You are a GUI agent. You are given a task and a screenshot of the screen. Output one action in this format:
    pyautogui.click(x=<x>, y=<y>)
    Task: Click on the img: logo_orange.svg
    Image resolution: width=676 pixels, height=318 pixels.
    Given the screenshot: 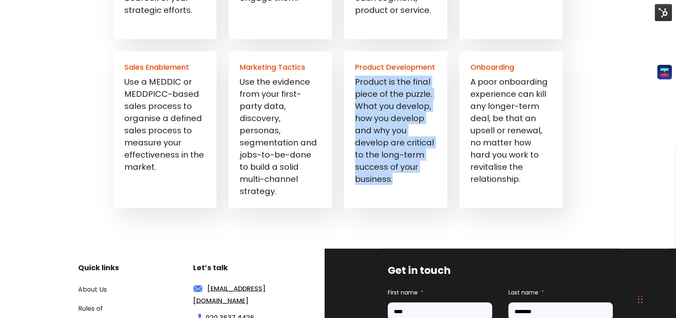 What is the action you would take?
    pyautogui.click(x=16, y=16)
    